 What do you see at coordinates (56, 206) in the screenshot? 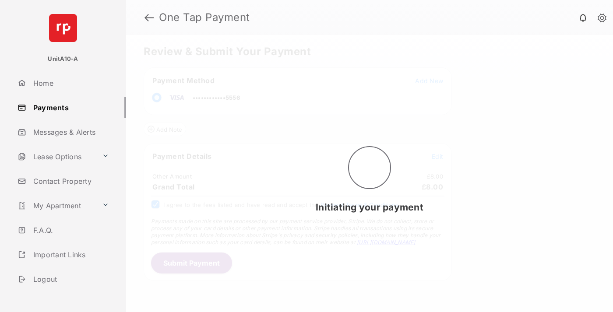
I see `a: My Apartment` at bounding box center [56, 206].